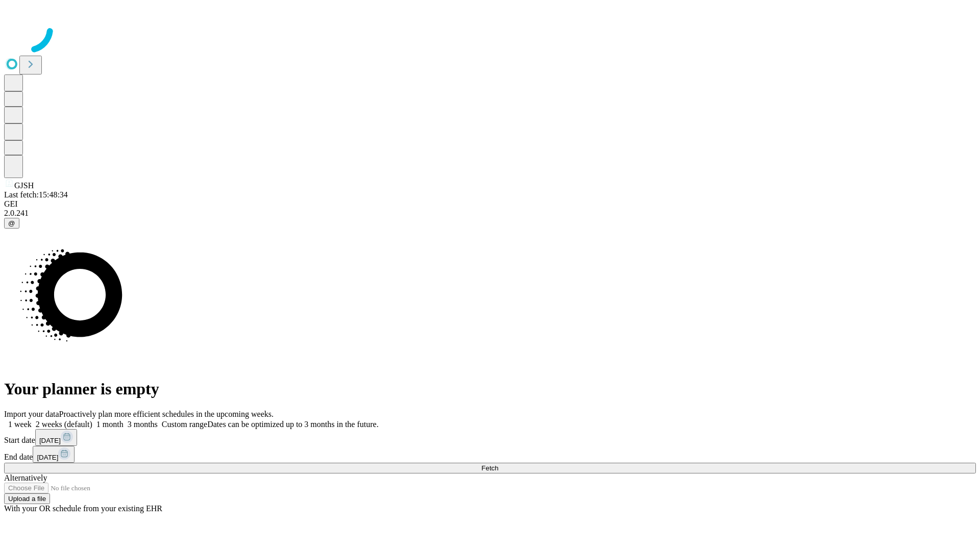 This screenshot has width=980, height=551. What do you see at coordinates (25, 477) in the screenshot?
I see `span: Alternatively` at bounding box center [25, 477].